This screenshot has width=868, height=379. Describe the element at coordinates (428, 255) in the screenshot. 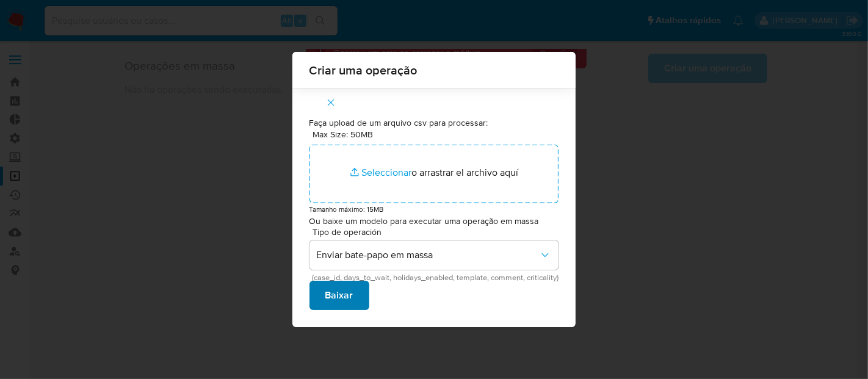

I see `span: Enviar bate-papo em massa` at that location.